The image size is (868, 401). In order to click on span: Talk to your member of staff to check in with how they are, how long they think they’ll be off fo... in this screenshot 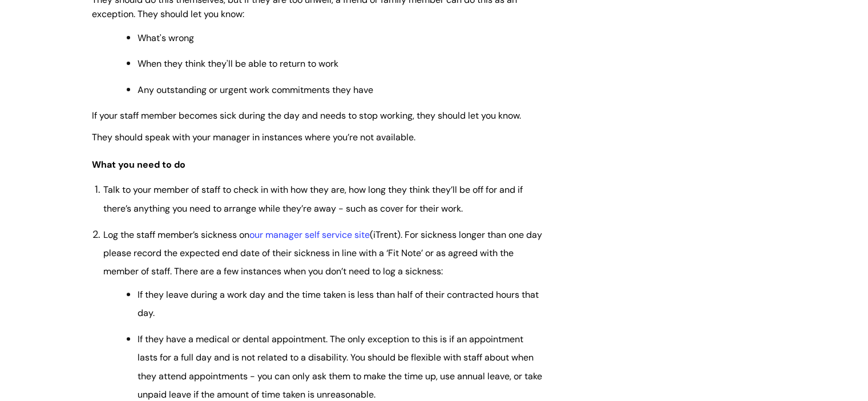, I will do `click(313, 198)`.